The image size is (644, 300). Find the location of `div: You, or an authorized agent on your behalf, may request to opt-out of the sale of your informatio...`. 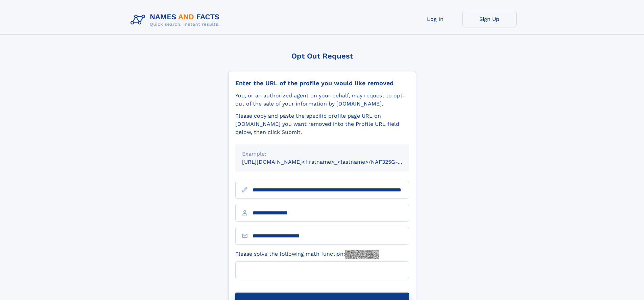

div: You, or an authorized agent on your behalf, may request to opt-out of the sale of your informatio... is located at coordinates (322, 100).